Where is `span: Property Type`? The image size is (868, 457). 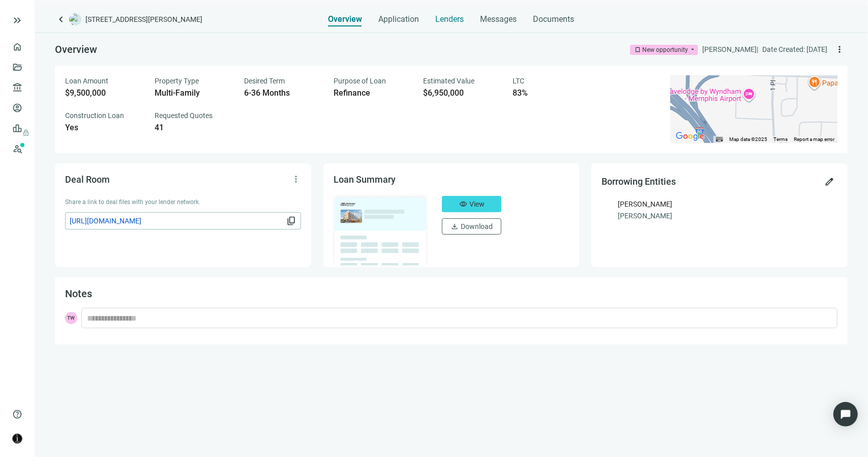 span: Property Type is located at coordinates (177, 81).